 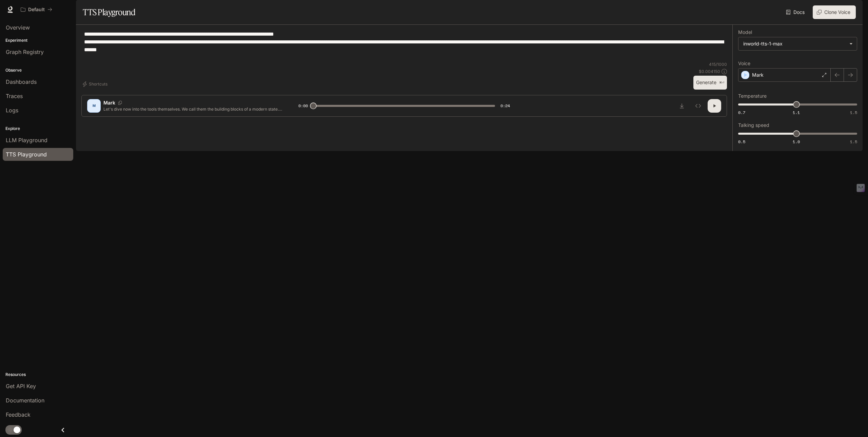 What do you see at coordinates (120, 103) in the screenshot?
I see `button: Copy Voice ID` at bounding box center [120, 103].